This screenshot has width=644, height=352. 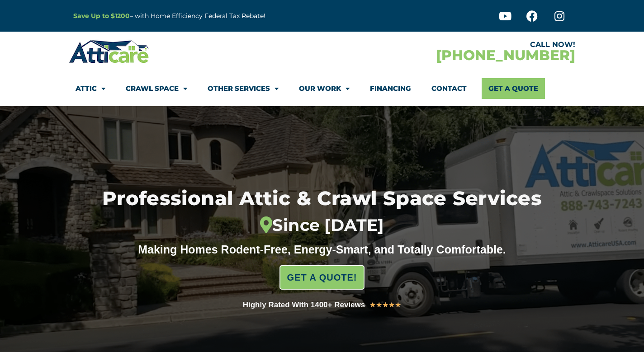 I want to click on a: Financing, so click(x=390, y=88).